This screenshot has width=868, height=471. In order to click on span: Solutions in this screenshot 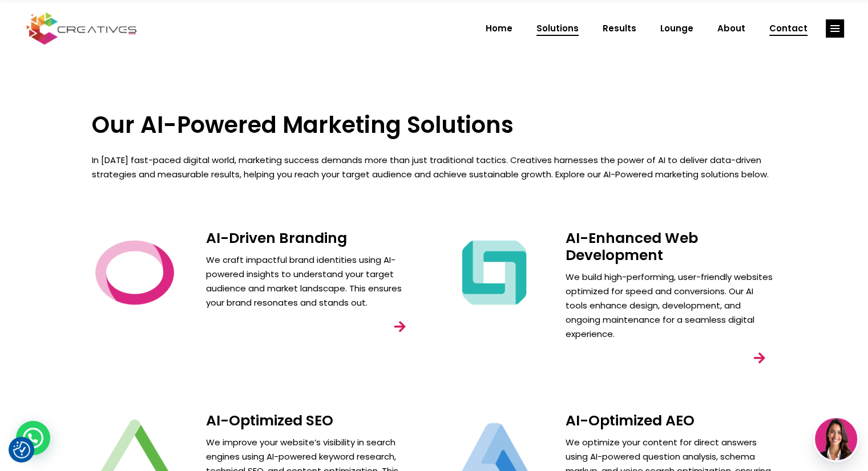, I will do `click(557, 29)`.